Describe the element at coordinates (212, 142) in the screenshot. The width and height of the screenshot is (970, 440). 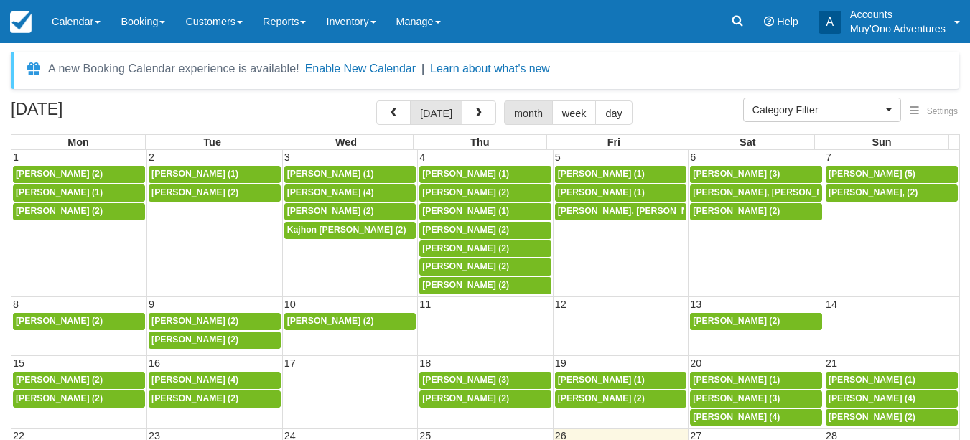
I see `span: Tue` at that location.